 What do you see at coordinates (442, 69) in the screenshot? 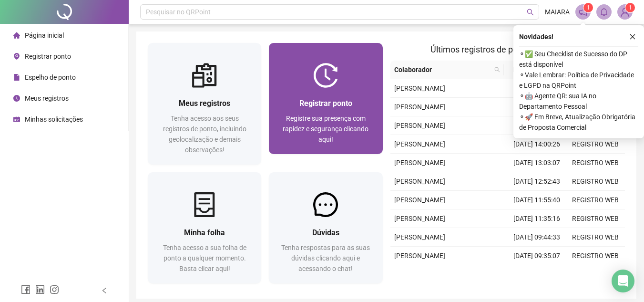
I see `span: Colaborador` at bounding box center [442, 69].